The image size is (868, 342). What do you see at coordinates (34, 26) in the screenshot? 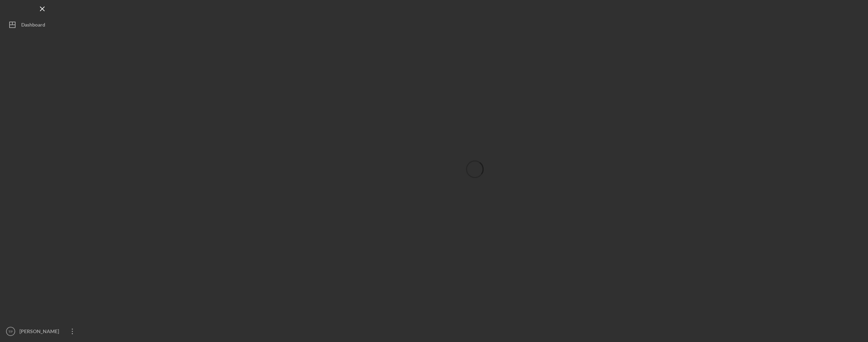
I see `div: Dashboard` at bounding box center [34, 26].